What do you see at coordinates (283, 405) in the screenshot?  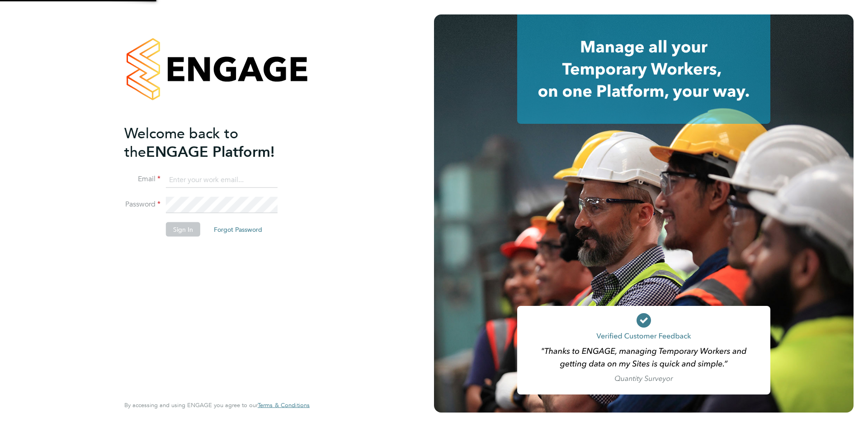 I see `span: Terms & Conditions` at bounding box center [283, 405].